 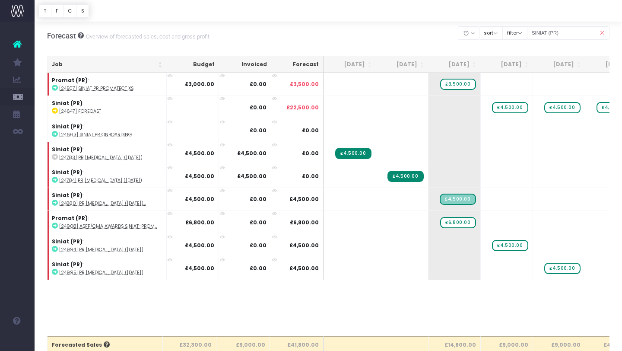 What do you see at coordinates (102, 203) in the screenshot?
I see `abbr: [24880] PR Retainer (September 25)` at bounding box center [102, 203].